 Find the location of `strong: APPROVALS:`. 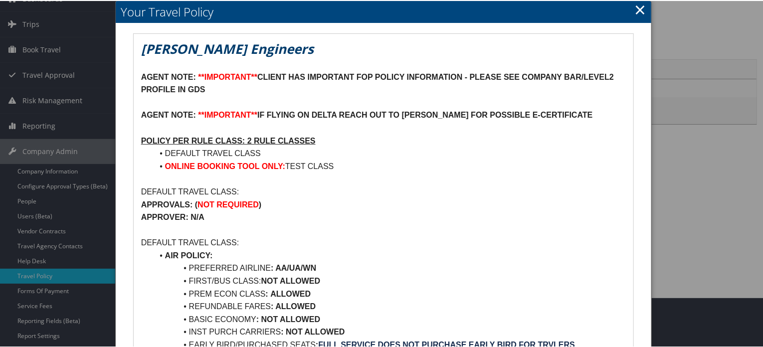

strong: APPROVALS: is located at coordinates (167, 203).